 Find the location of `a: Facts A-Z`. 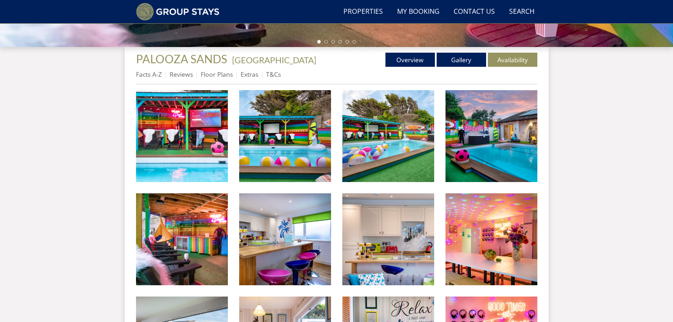

a: Facts A-Z is located at coordinates (149, 74).